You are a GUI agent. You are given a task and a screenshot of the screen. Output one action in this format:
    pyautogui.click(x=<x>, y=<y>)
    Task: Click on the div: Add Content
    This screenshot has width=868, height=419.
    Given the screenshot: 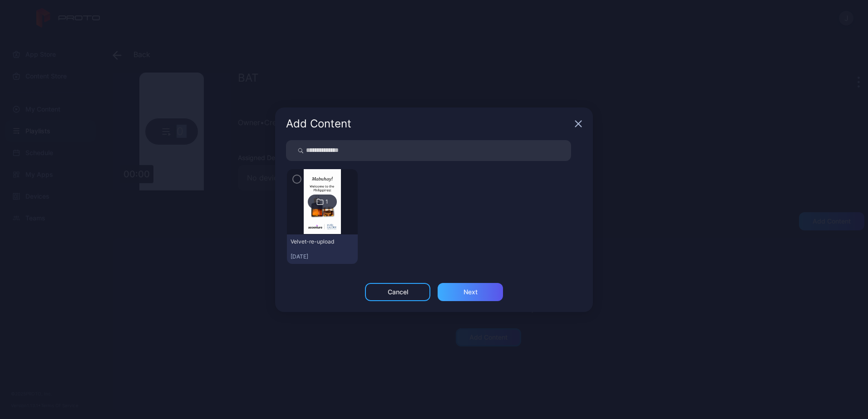 What is the action you would take?
    pyautogui.click(x=429, y=124)
    